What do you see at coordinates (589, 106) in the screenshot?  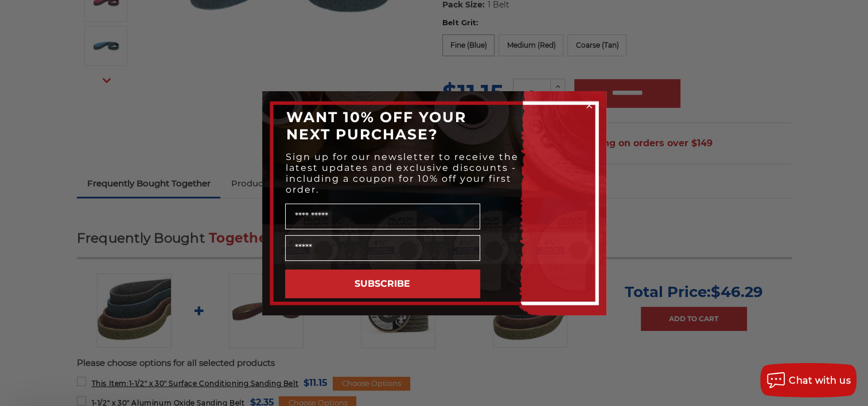 I see `button: Close dialog` at bounding box center [589, 106].